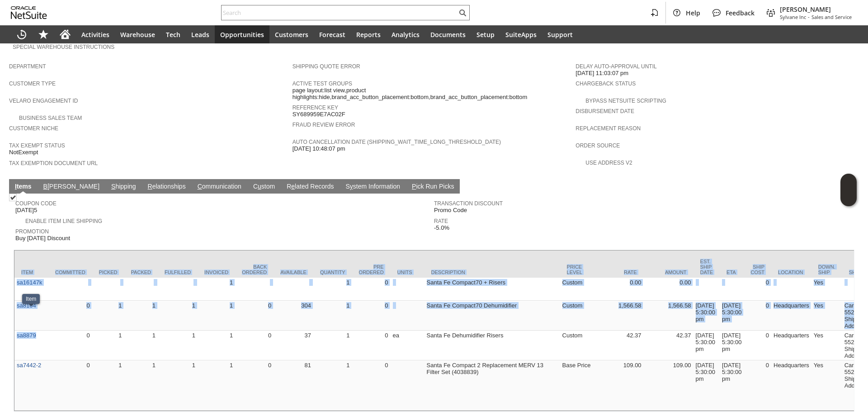 The width and height of the screenshot is (868, 412). What do you see at coordinates (598, 146) in the screenshot?
I see `a: Order Source` at bounding box center [598, 146].